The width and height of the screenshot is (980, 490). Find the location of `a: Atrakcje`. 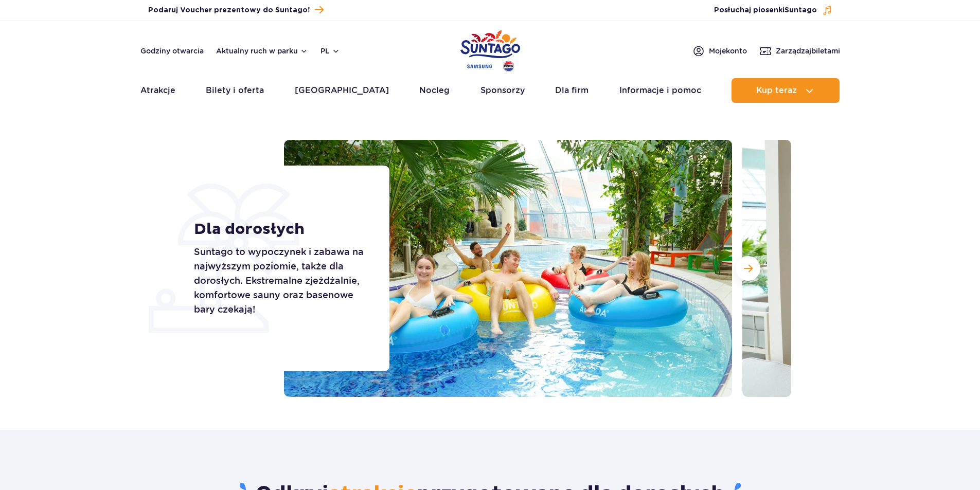

a: Atrakcje is located at coordinates (158, 90).